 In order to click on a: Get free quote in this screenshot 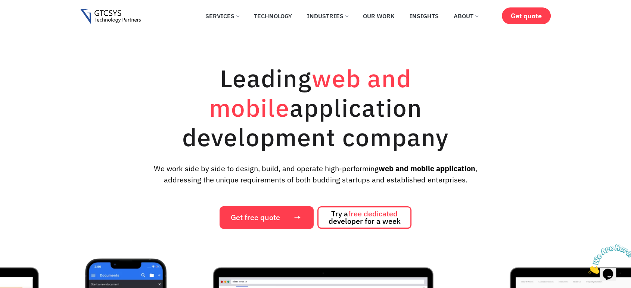, I will do `click(267, 218)`.